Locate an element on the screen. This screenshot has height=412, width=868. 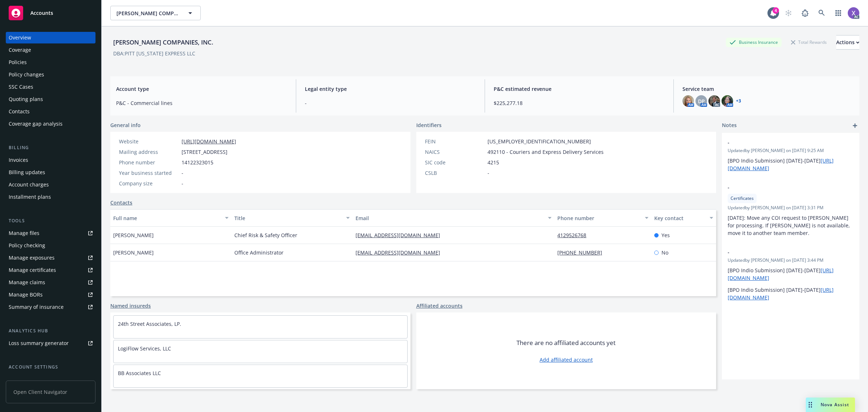
a: Quoting plans is located at coordinates (50, 99).